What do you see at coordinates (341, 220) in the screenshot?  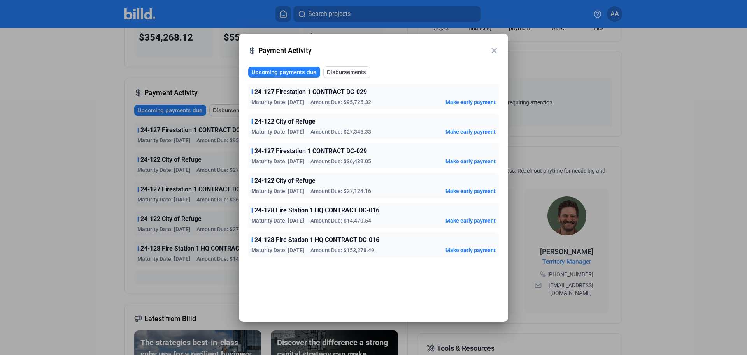 I see `span: Amount Due: $14,470.54` at bounding box center [341, 220].